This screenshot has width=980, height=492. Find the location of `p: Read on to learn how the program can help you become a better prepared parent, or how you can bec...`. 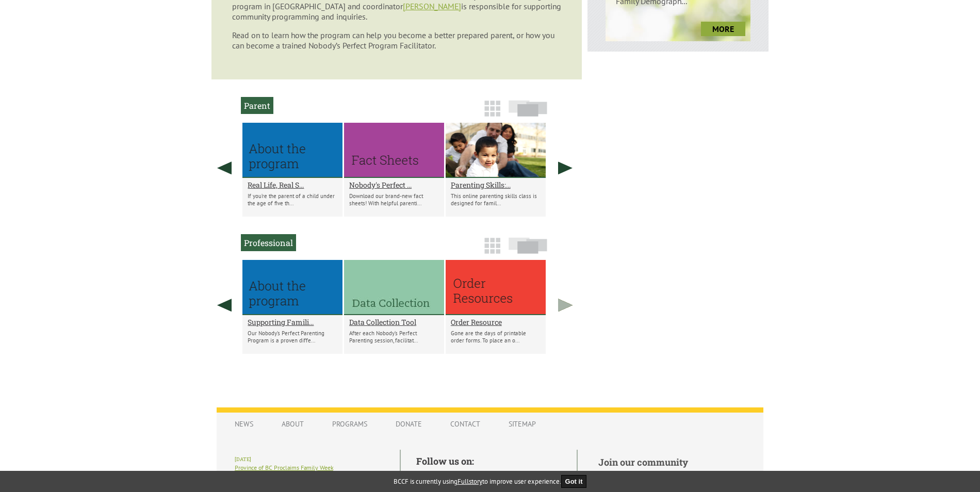

p: Read on to learn how the program can help you become a better prepared parent, or how you can bec... is located at coordinates (396, 40).